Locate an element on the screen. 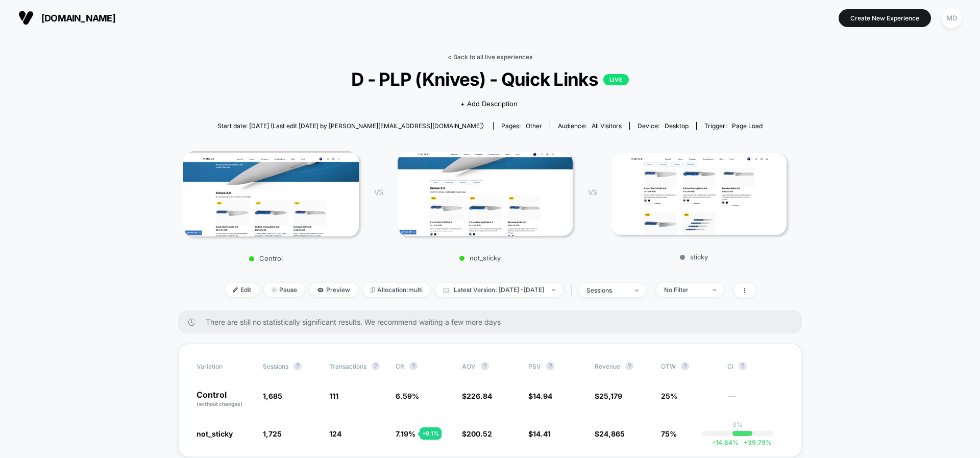  span: 14.94 is located at coordinates (543, 396).